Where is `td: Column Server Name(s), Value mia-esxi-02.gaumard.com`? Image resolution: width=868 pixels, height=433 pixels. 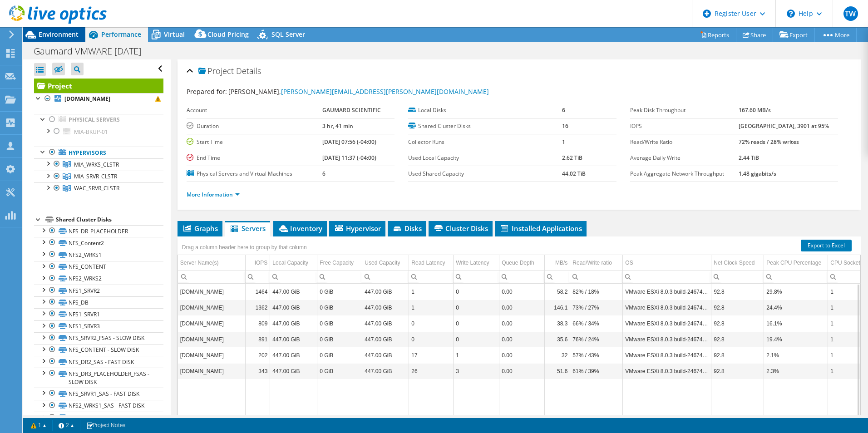
td: Column Server Name(s), Value mia-esxi-02.gaumard.com is located at coordinates (211, 339).